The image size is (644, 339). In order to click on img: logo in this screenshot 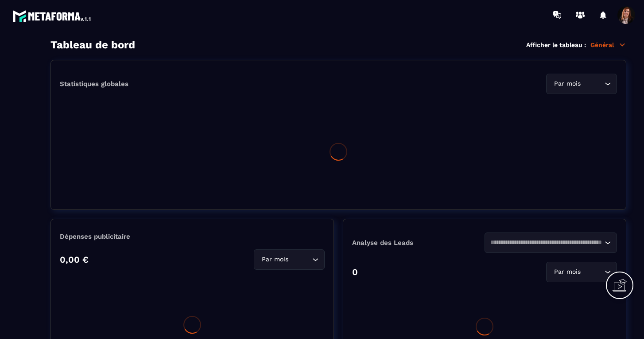, I will do `click(53, 16)`.